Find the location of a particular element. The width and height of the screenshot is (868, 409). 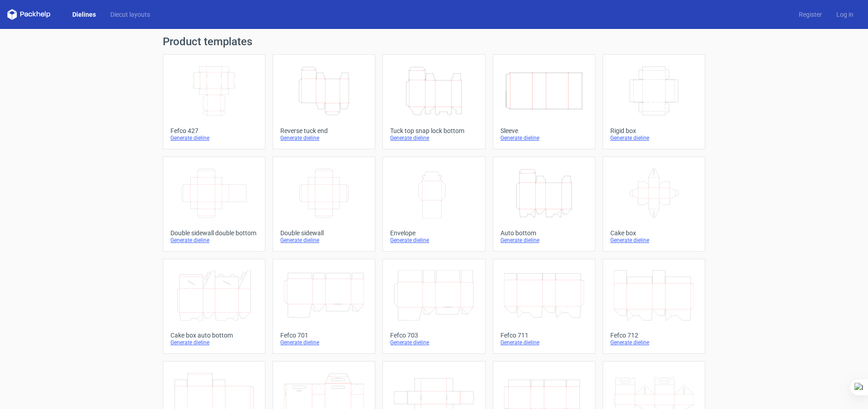

a: Reverse tuck endGenerate dieline is located at coordinates (324, 102).